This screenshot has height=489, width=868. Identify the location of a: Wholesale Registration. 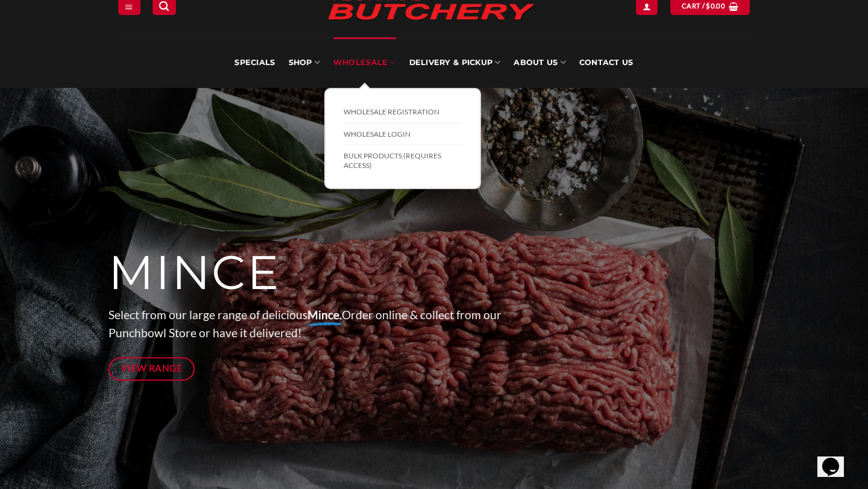
(403, 112).